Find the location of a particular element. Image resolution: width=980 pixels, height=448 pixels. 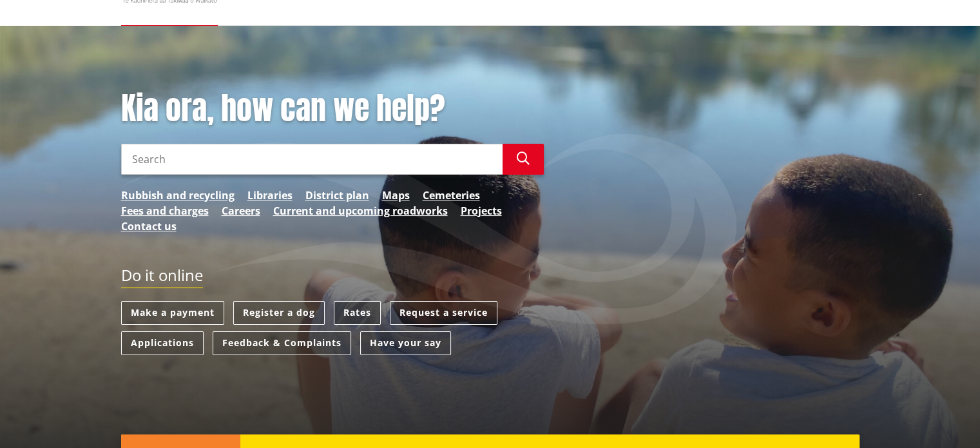

a: Request a service is located at coordinates (443, 313).